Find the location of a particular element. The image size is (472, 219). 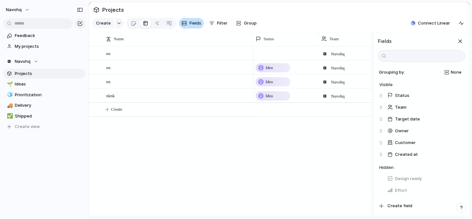

button: Design ready is located at coordinates (425, 179).